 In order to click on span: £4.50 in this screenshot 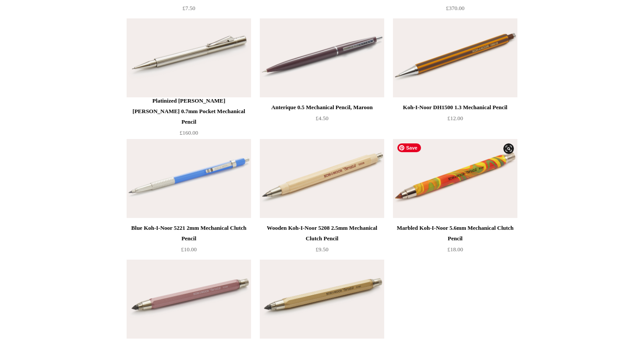, I will do `click(322, 118)`.